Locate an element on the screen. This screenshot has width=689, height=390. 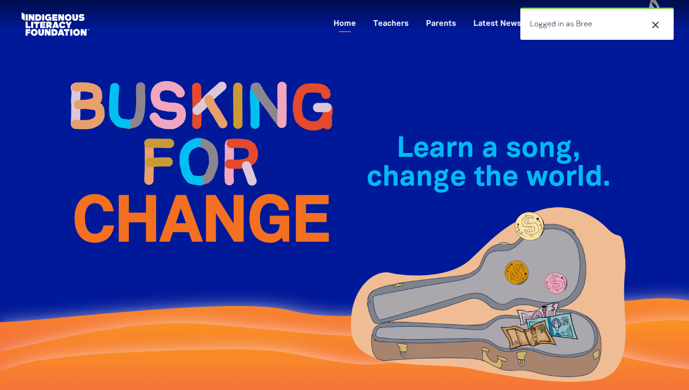
button: close is located at coordinates (656, 25).